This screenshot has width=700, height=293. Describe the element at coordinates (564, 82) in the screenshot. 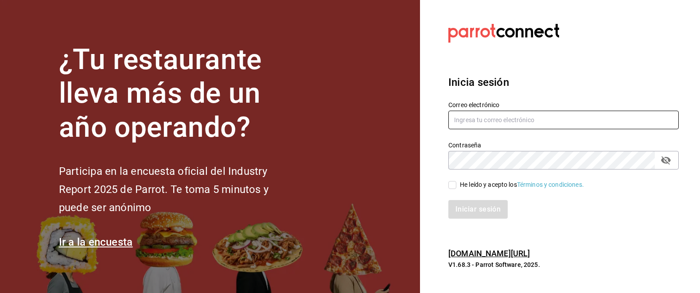

I see `h3: Inicia sesión` at that location.